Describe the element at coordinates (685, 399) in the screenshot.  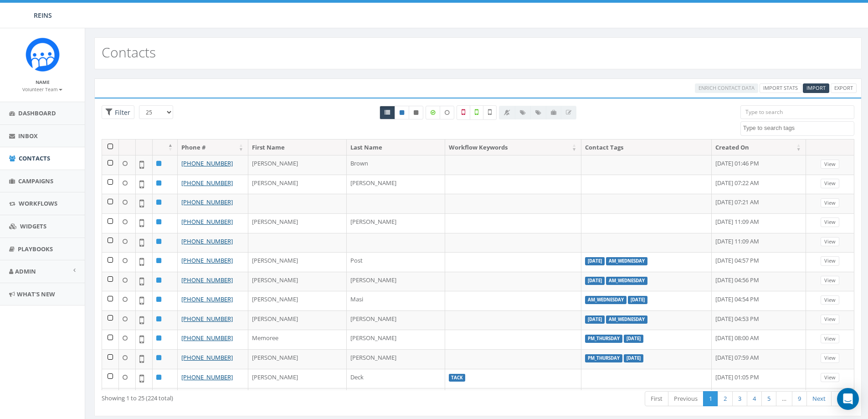
I see `a: Previous` at that location.